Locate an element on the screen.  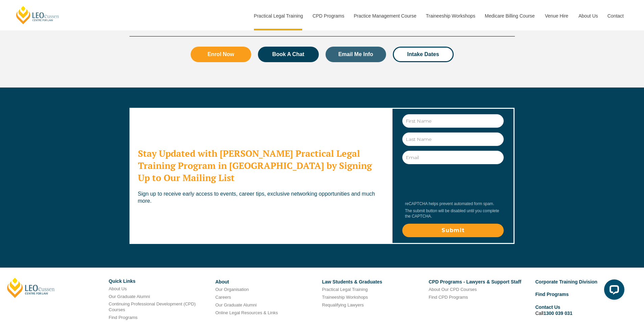
input: Submit is located at coordinates (453, 230).